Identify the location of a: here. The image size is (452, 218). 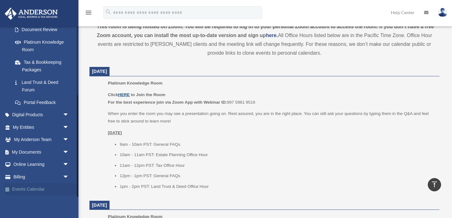
(271, 35).